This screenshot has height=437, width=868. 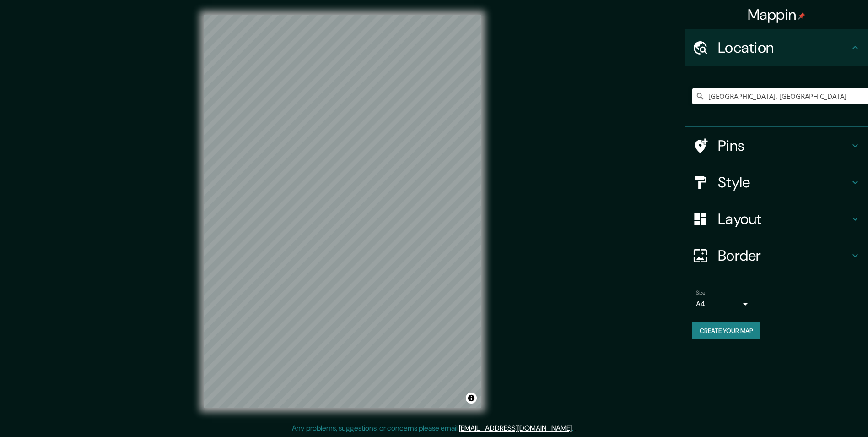 What do you see at coordinates (777, 219) in the screenshot?
I see `div: Layout` at bounding box center [777, 219].